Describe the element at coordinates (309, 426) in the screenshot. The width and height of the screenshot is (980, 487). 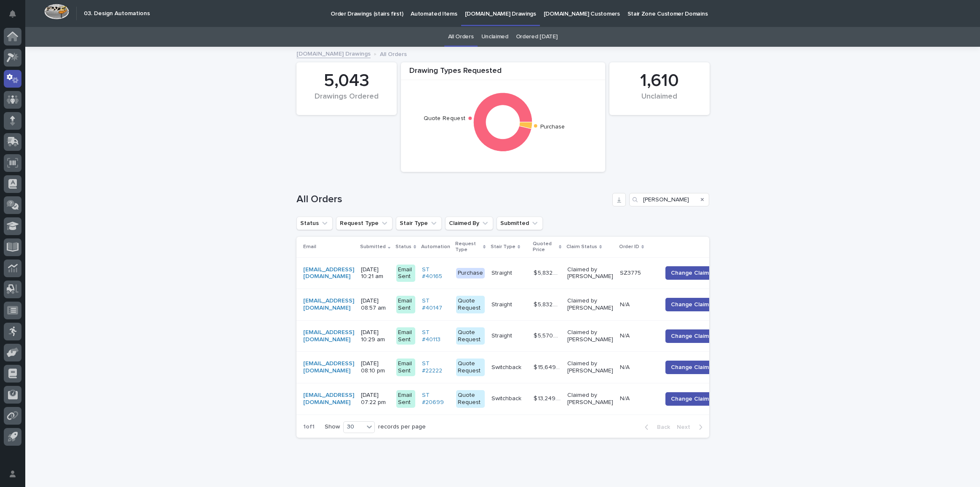
I see `p: 1 of 1` at that location.